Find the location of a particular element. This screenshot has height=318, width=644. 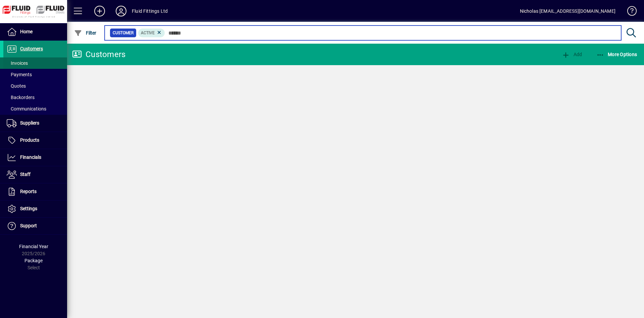

div: Customers is located at coordinates (99, 54).